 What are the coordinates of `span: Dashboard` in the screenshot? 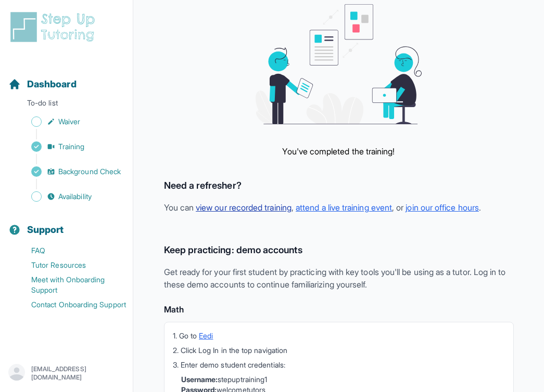 It's located at (52, 84).